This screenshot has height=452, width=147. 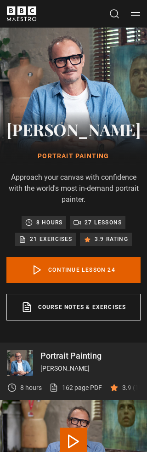 What do you see at coordinates (103, 223) in the screenshot?
I see `p: 27 lessons` at bounding box center [103, 223].